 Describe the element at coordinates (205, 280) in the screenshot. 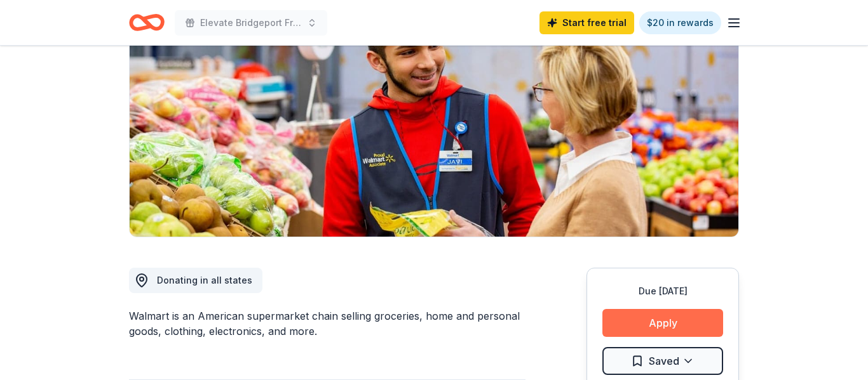

I see `span: Donating in all states` at that location.